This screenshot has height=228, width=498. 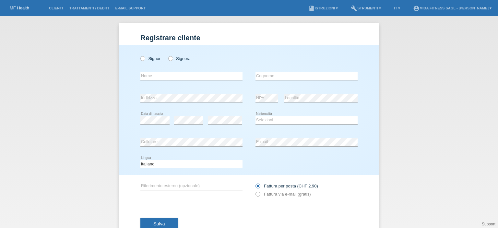 What do you see at coordinates (323, 8) in the screenshot?
I see `a: bookIstruzioni ▾` at bounding box center [323, 8].